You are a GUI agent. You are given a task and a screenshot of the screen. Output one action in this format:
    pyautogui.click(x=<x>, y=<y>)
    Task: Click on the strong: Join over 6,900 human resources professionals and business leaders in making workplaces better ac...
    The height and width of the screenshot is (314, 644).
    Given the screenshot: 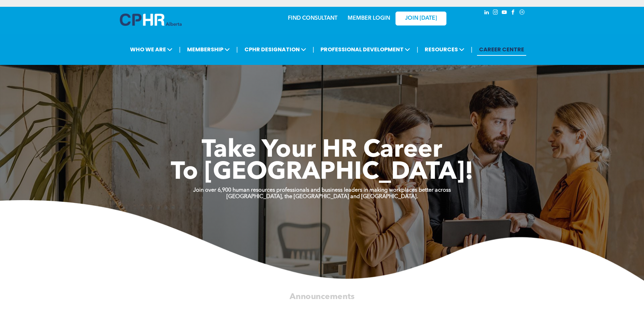 What is the action you would take?
    pyautogui.click(x=322, y=190)
    